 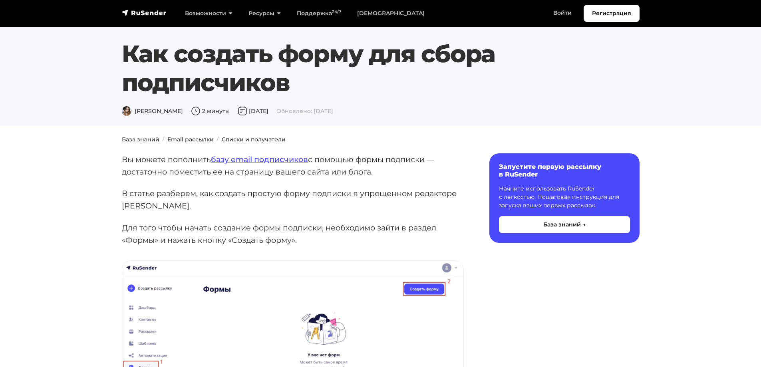 I want to click on img: RuSender, so click(x=144, y=13).